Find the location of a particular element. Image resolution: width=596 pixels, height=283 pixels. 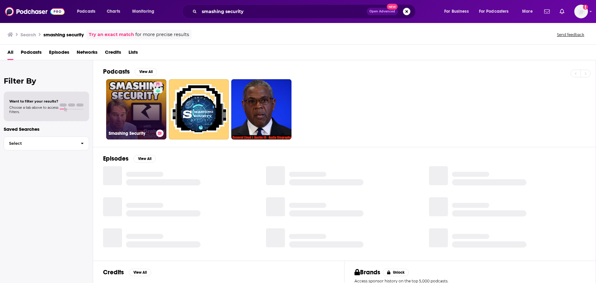

a: Try an exact match is located at coordinates (111, 34).